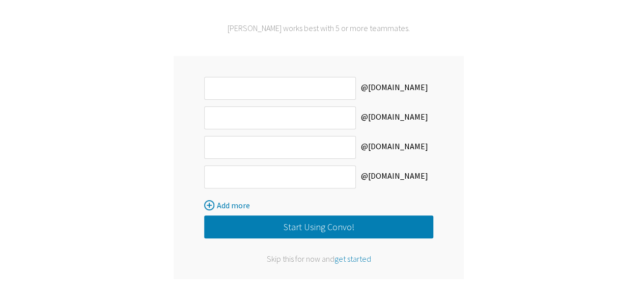 Image resolution: width=644 pixels, height=302 pixels. What do you see at coordinates (353, 259) in the screenshot?
I see `span: get started` at bounding box center [353, 259].